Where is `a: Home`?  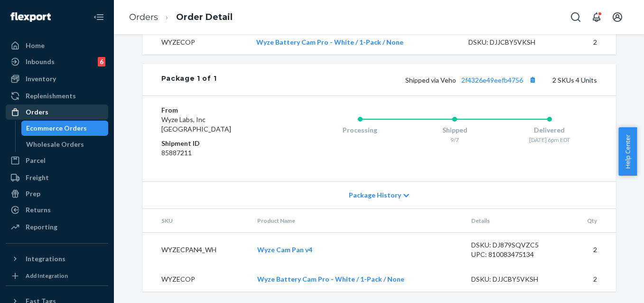 a: Home is located at coordinates (57, 45).